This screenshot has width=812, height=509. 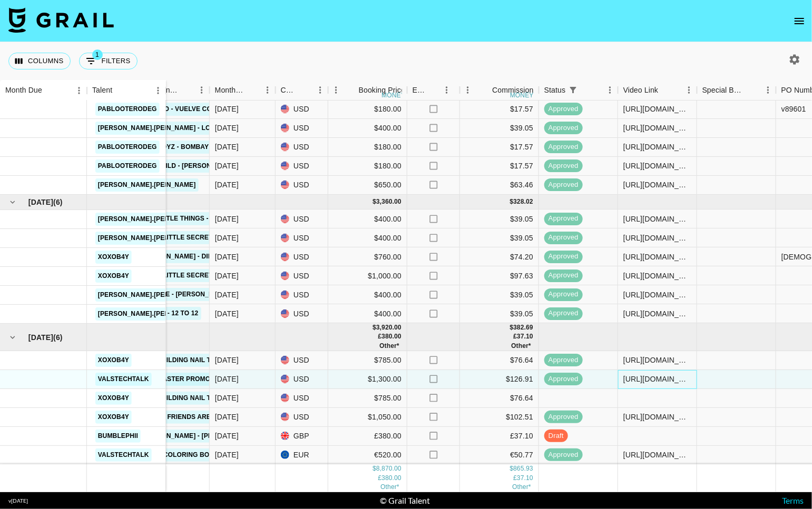 What do you see at coordinates (499, 379) in the screenshot?
I see `div: $126.91` at bounding box center [499, 379].